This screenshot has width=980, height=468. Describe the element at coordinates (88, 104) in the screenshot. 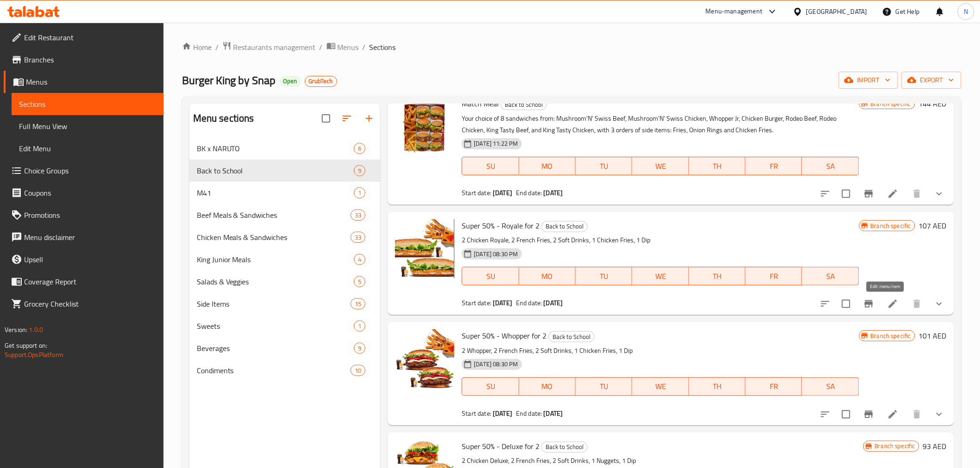

I see `a: Sections` at that location.